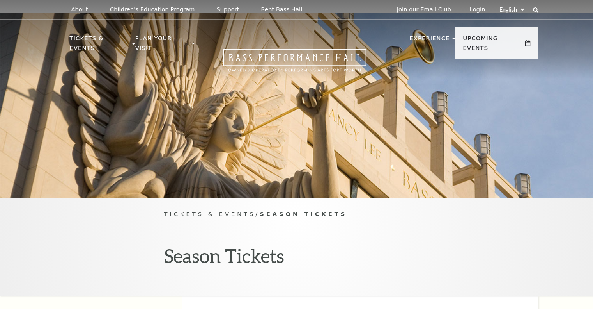  What do you see at coordinates (228, 9) in the screenshot?
I see `p: Support` at bounding box center [228, 9].